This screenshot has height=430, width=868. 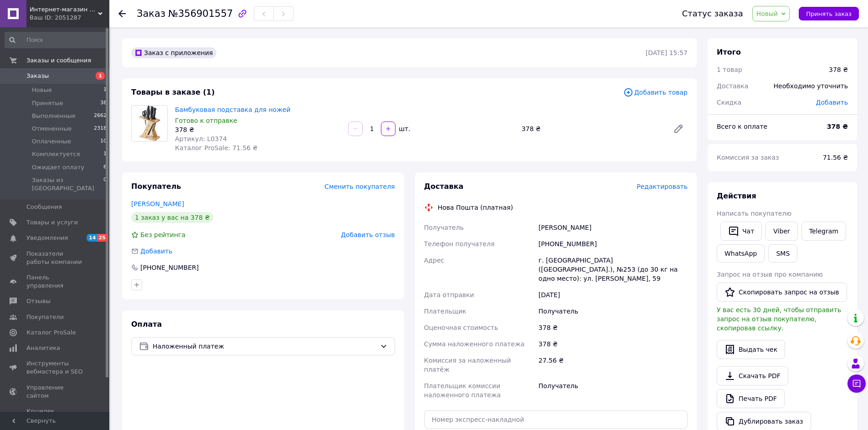 What do you see at coordinates (52, 222) in the screenshot?
I see `span: Товары и услуги` at bounding box center [52, 222].